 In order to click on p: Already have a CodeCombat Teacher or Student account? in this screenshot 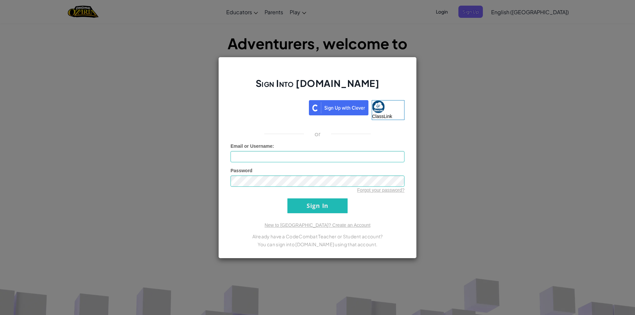, I will do `click(318, 237)`.